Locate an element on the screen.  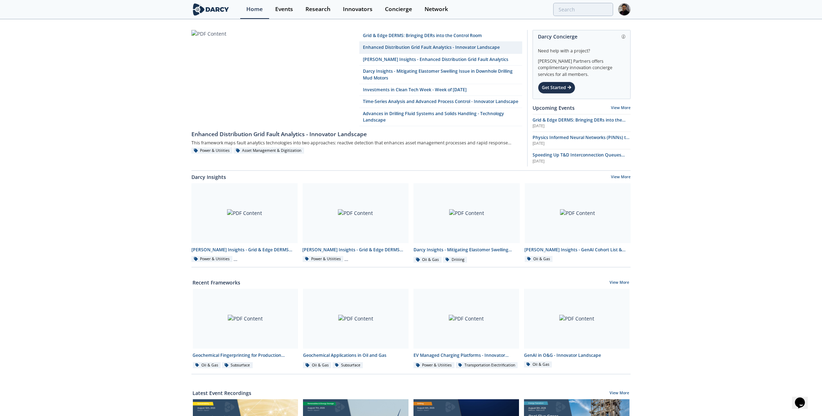
a: PDF Content Darcy Insights - Mitigating Elastomer Swelling Issue in Downhole Drilling Mud Motors ... is located at coordinates (467, 223).